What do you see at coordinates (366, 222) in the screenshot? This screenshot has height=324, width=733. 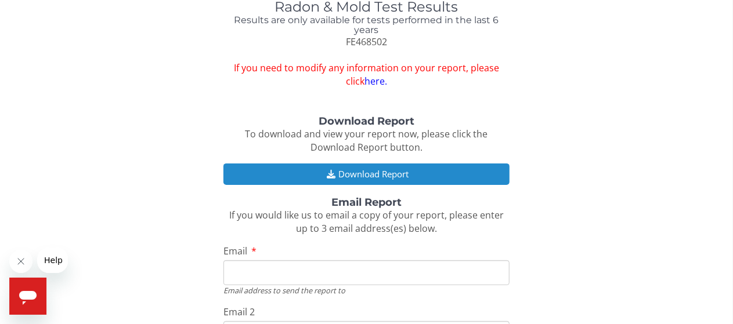 I see `span: If you would like us to email a copy of your report, please enter up to 3 email address(es) below.` at bounding box center [366, 222].